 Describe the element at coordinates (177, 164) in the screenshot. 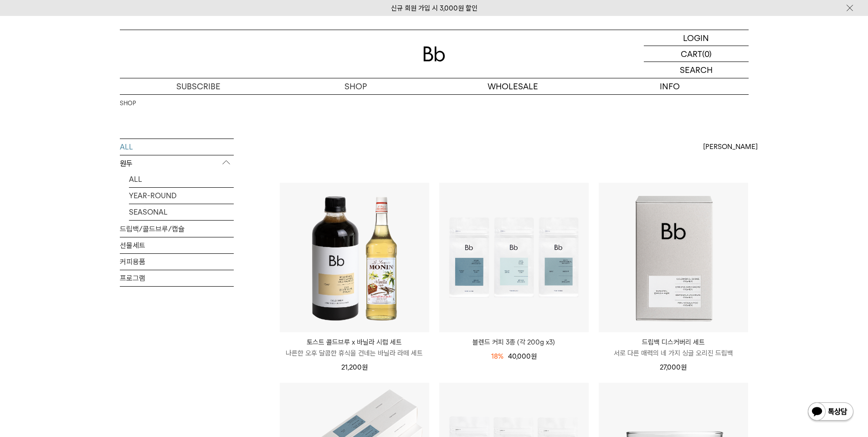

I see `p: 원두` at that location.